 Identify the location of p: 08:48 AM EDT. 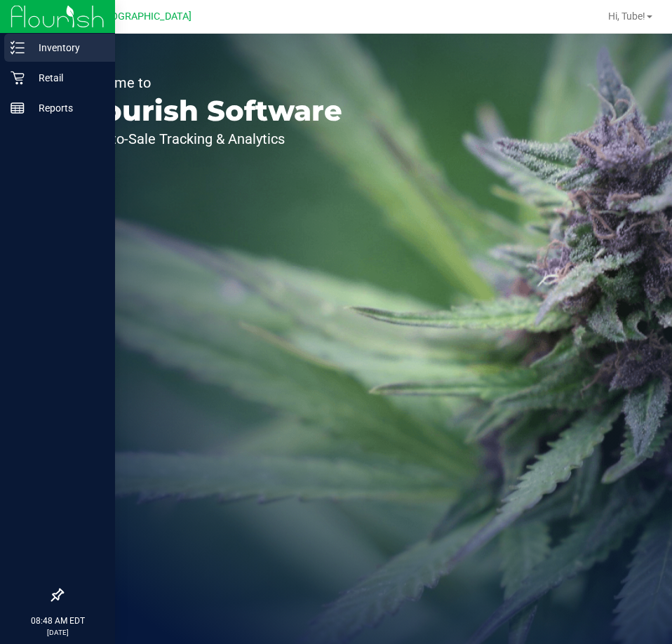
(58, 621).